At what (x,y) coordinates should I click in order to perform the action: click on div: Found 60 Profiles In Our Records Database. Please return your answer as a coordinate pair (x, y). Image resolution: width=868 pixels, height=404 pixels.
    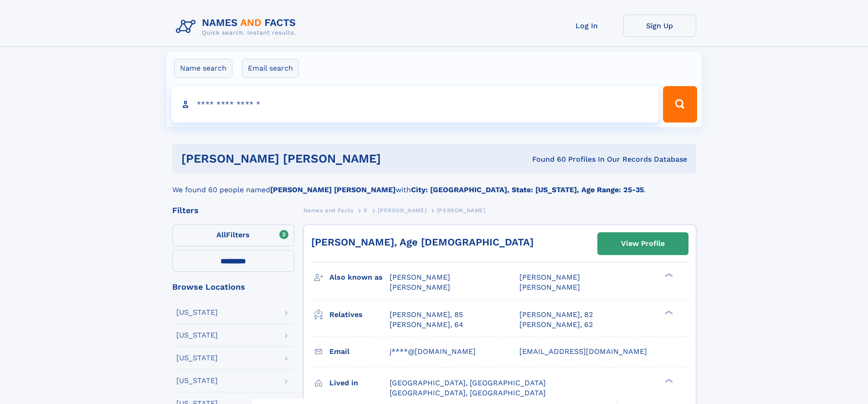
    Looking at the image, I should click on (572, 159).